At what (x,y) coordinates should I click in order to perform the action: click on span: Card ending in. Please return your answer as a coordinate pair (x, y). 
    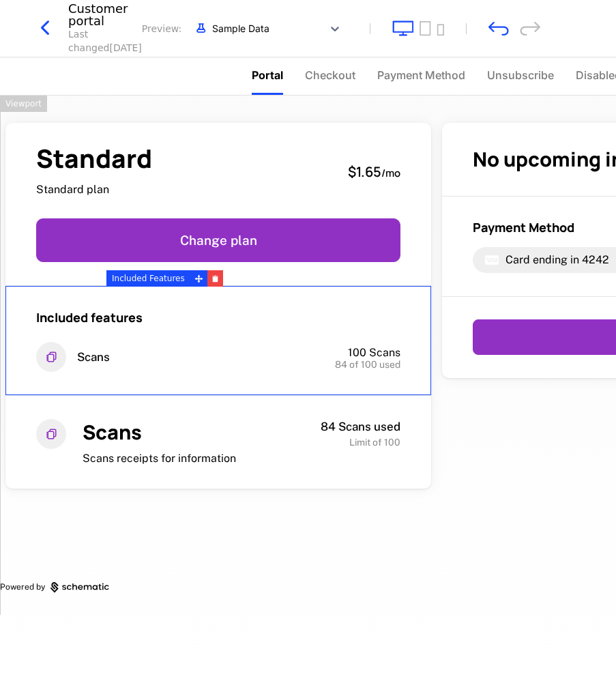
    Looking at the image, I should click on (543, 259).